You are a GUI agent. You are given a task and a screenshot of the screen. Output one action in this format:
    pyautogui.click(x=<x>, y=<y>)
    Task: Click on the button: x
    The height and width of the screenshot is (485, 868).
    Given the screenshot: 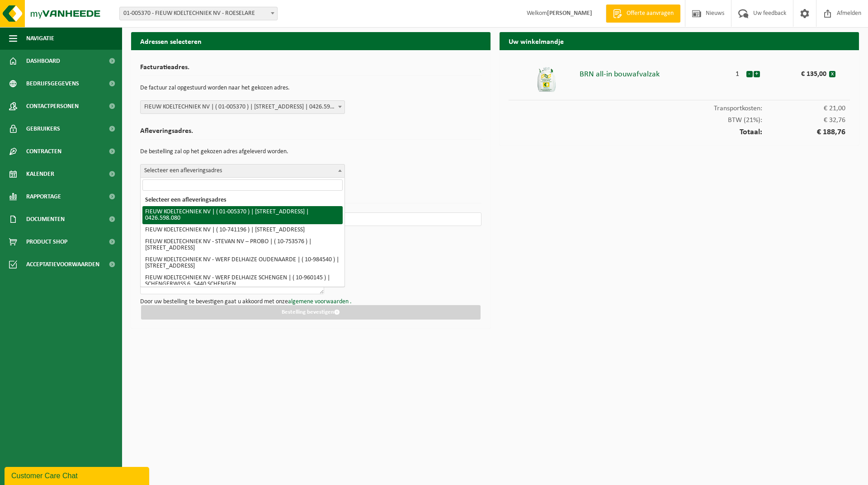 What is the action you would take?
    pyautogui.click(x=832, y=74)
    